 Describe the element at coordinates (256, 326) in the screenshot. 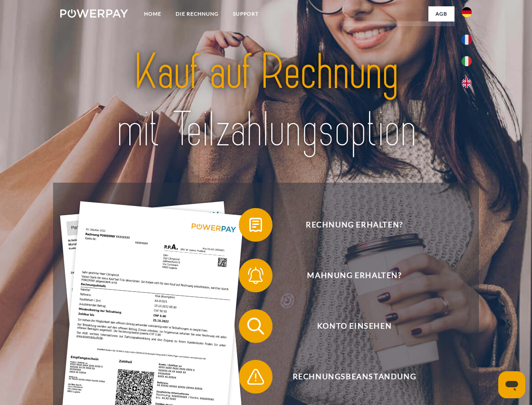

I see `img: qb_search.svg` at that location.